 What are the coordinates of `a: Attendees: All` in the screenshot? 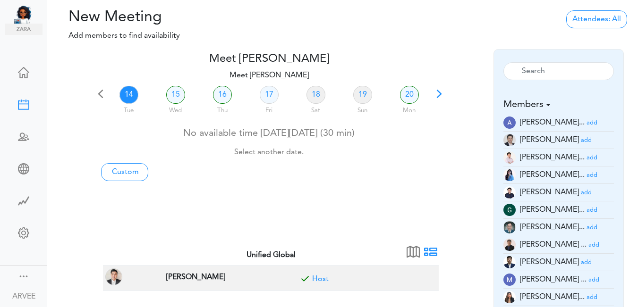 It's located at (596, 19).